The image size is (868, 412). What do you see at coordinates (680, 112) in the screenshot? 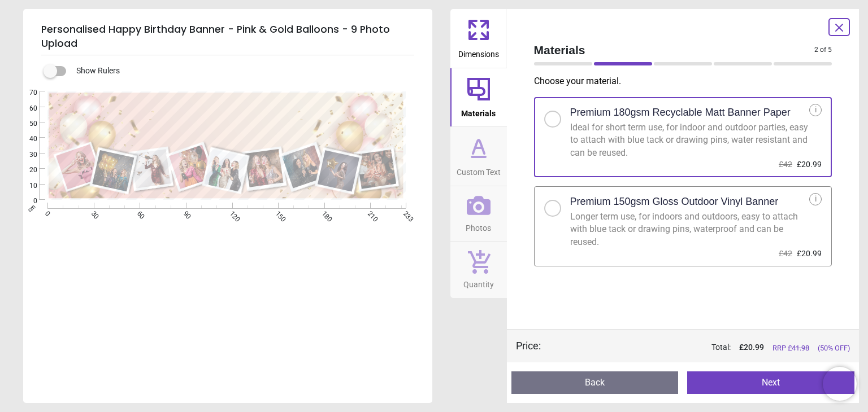
I see `h2: Premium 180gsm Recyclable Matt Banner Paper` at bounding box center [680, 112].